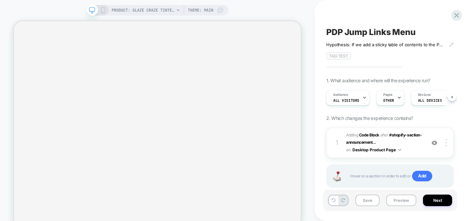  Describe the element at coordinates (337, 176) in the screenshot. I see `img: Joystick` at that location.